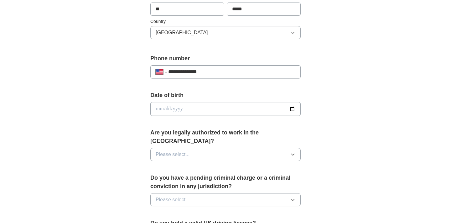 This screenshot has width=451, height=223. What do you see at coordinates (226, 21) in the screenshot?
I see `label: Country` at bounding box center [226, 21].